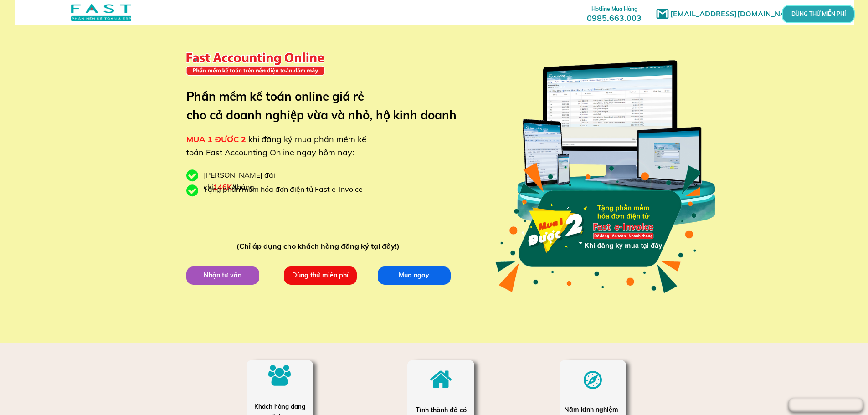 The height and width of the screenshot is (415, 868). What do you see at coordinates (286, 189) in the screenshot?
I see `div: Tặng phần mềm hóa đơn điện tử Fast e-Invoice` at bounding box center [286, 189].